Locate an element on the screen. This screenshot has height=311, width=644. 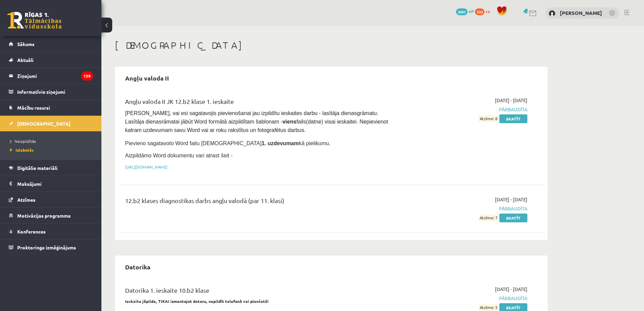
legend: Maksājumi is located at coordinates (55, 184).